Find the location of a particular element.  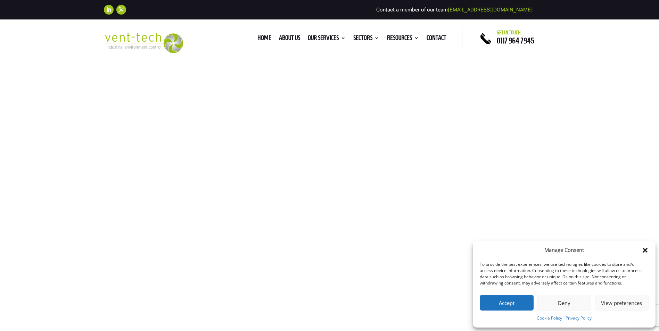

span: 0117 964 7945 is located at coordinates (515, 41).